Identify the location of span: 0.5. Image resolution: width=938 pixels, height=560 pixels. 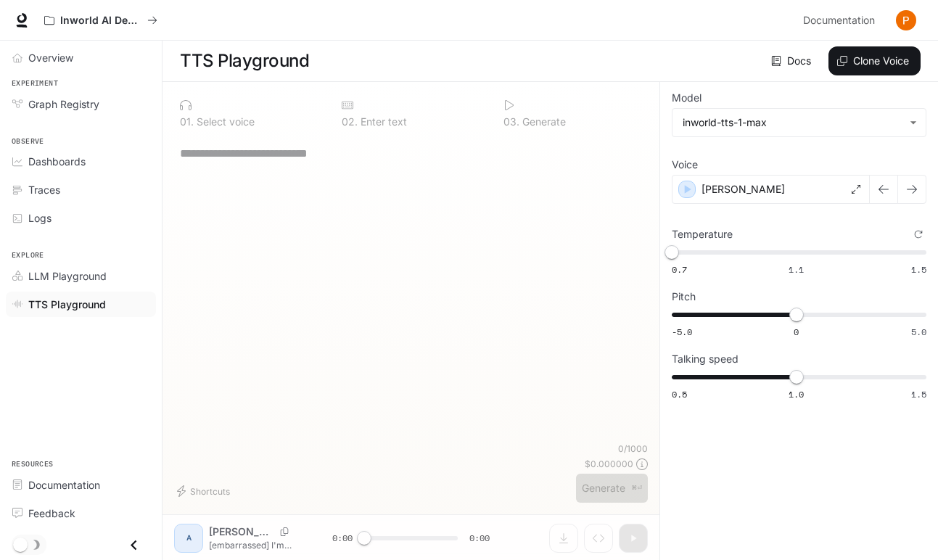
(679, 394).